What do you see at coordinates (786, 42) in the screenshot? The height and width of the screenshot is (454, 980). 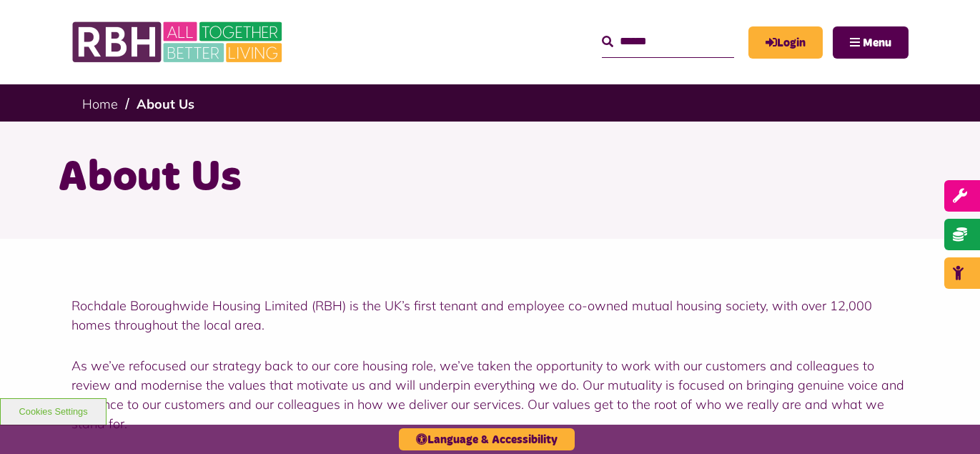 I see `a: MyRBH` at bounding box center [786, 42].